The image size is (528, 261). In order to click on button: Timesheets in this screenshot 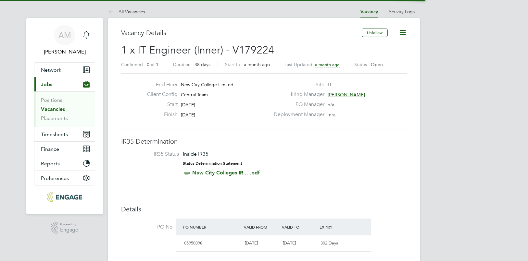, I will do `click(65, 134)`.